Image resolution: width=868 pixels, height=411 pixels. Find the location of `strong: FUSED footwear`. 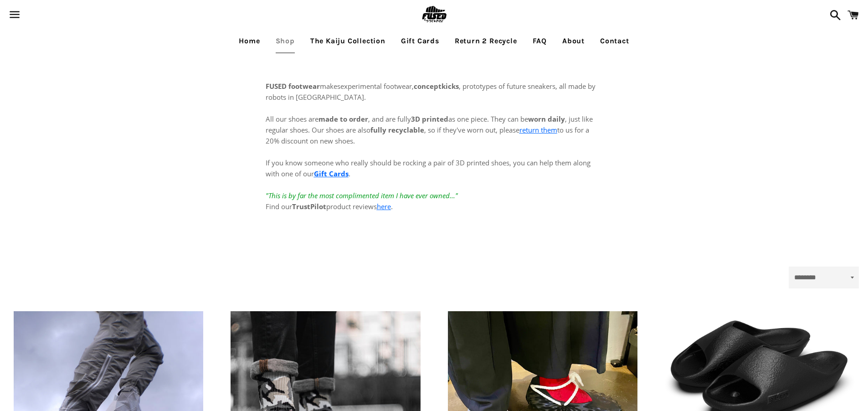

strong: FUSED footwear is located at coordinates (292, 86).